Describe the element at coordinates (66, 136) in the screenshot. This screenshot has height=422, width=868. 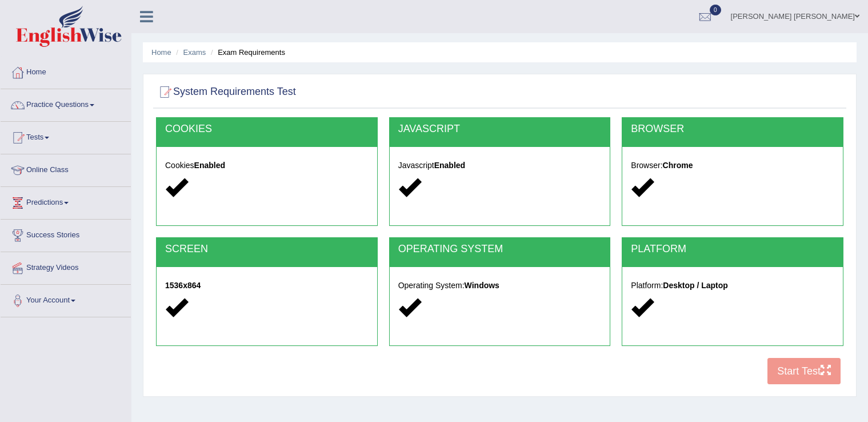
I see `a: Tests` at that location.